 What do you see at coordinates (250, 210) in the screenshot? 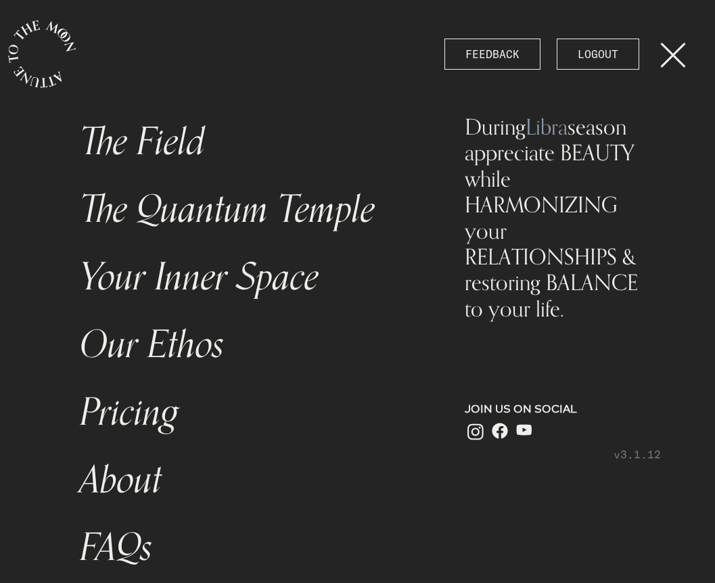
I see `a: The Quantum Temple` at bounding box center [250, 210].